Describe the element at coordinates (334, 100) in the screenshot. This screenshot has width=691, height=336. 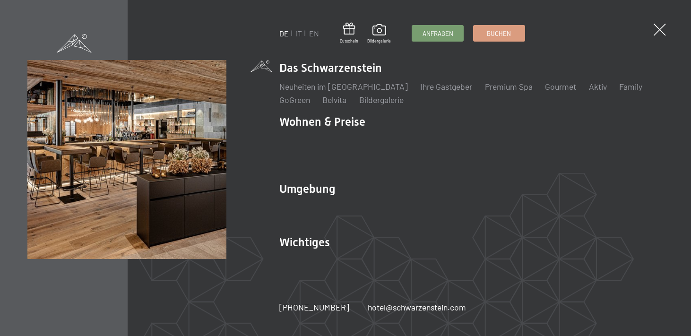
I see `a: Belvita` at that location.